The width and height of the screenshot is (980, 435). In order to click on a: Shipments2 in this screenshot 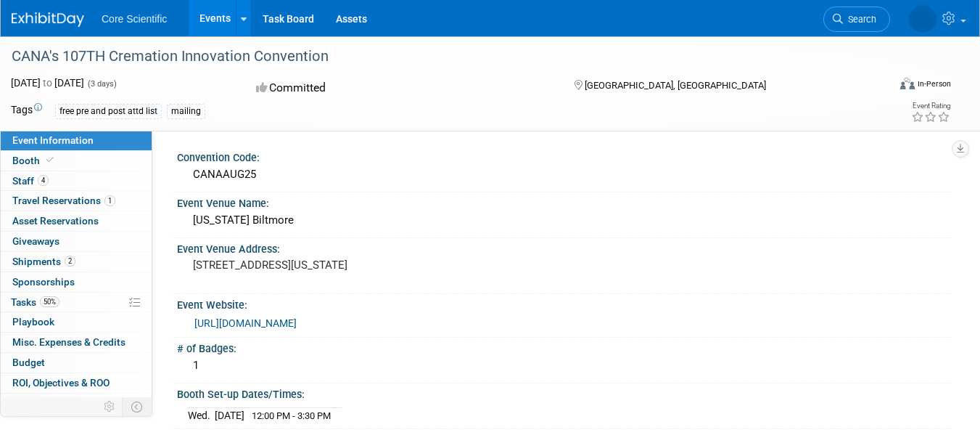, I will do `click(76, 262)`.